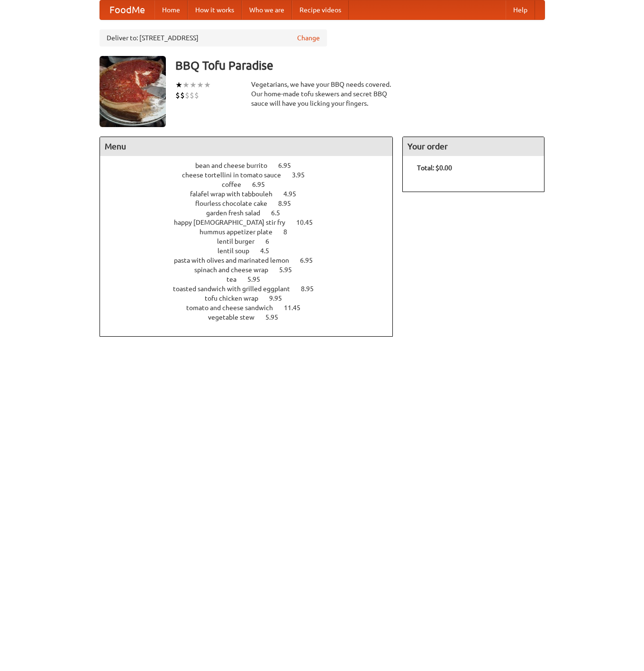 This screenshot has height=671, width=644. What do you see at coordinates (294, 194) in the screenshot?
I see `span: 4.95` at bounding box center [294, 194].